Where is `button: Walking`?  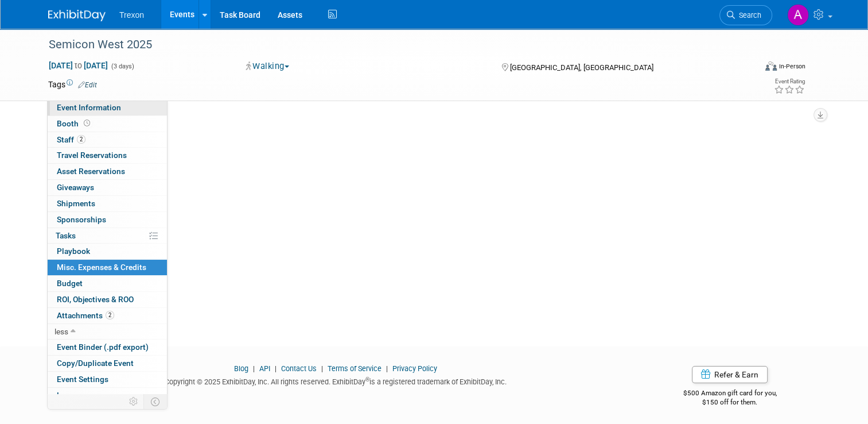
button: Walking is located at coordinates (268, 66).